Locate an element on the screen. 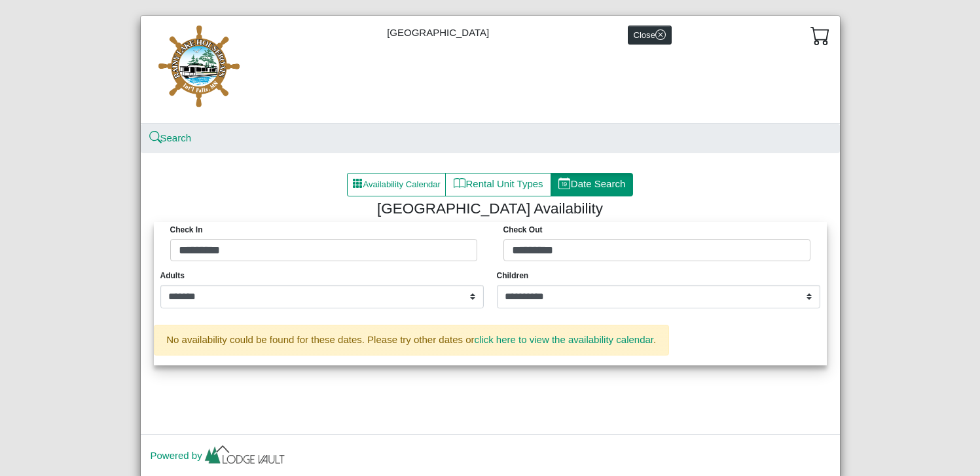 This screenshot has width=980, height=476. svg: calendar date is located at coordinates (564, 183).